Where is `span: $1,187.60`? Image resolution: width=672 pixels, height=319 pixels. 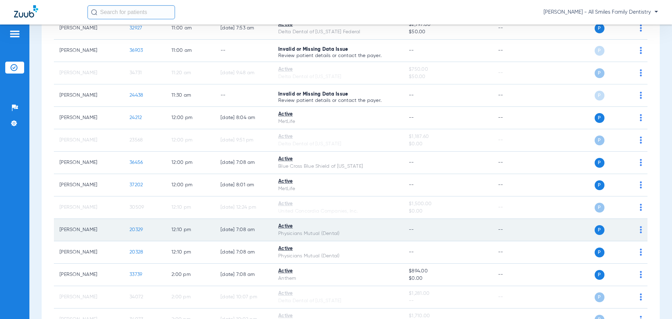 span: $1,187.60 is located at coordinates (448, 136).